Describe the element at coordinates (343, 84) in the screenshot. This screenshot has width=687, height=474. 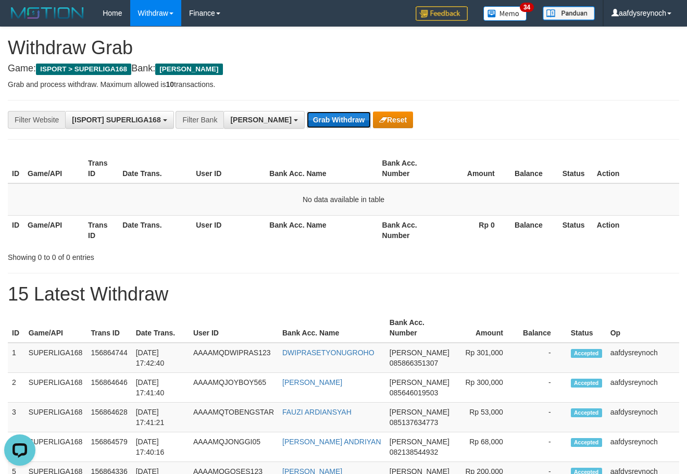
I see `p: Grab and process withdraw. Maximum allowed is transactions.` at that location.